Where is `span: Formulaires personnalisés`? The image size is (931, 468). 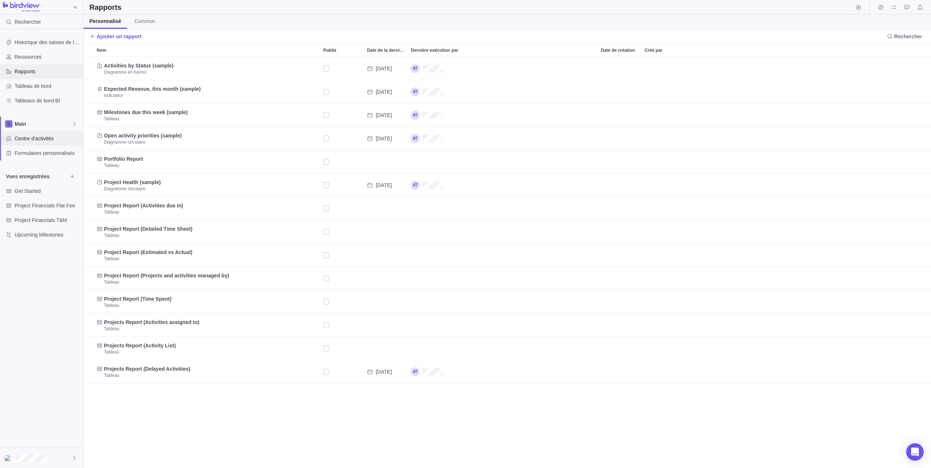 span: Formulaires personnalisés is located at coordinates (47, 153).